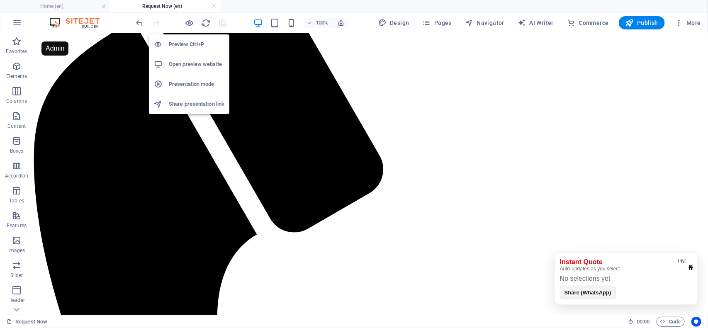  Describe the element at coordinates (17, 275) in the screenshot. I see `p: Slider` at that location.